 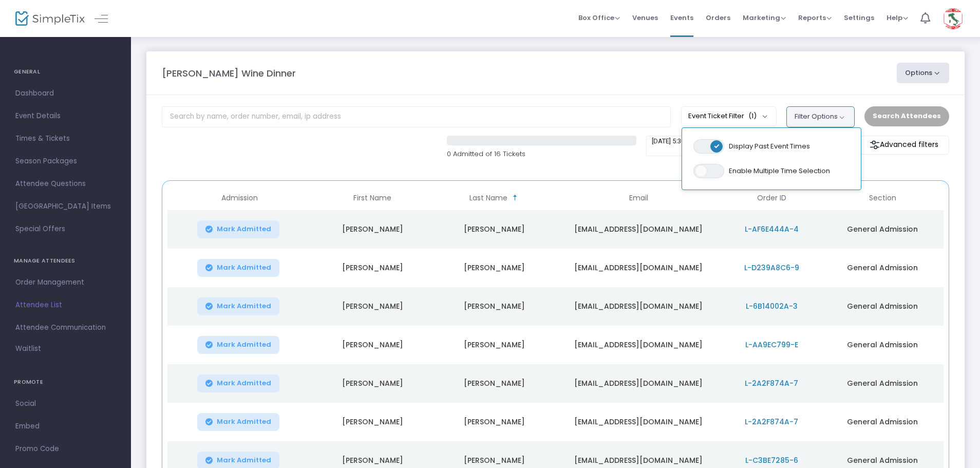 I want to click on span: Venues, so click(x=645, y=17).